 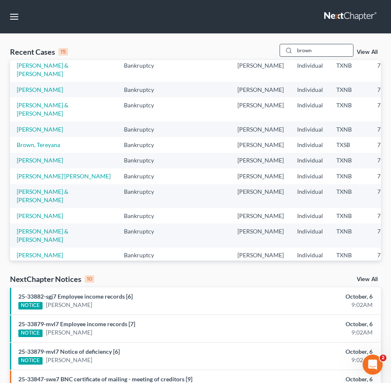 I want to click on a: 25-33879-mvl7 Employee income records [7], so click(x=77, y=323).